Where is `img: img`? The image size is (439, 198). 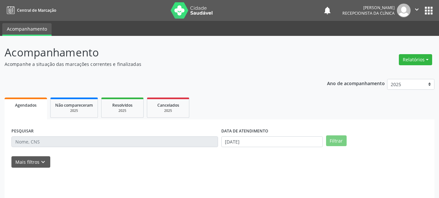
img: img is located at coordinates (404, 10).